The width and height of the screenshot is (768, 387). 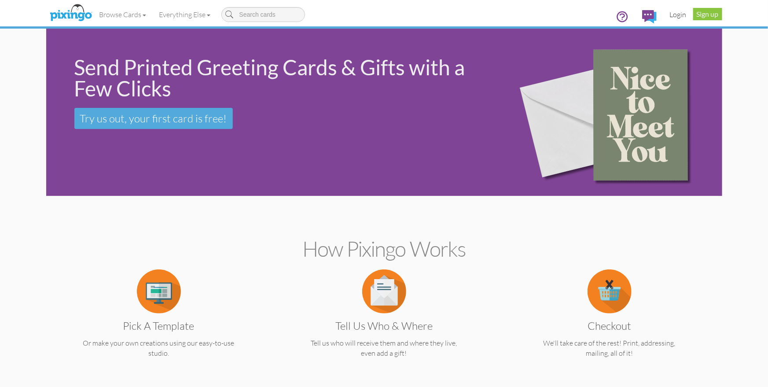 I want to click on p: Tell us who will receive them and where they live, even add a gift!, so click(x=384, y=348).